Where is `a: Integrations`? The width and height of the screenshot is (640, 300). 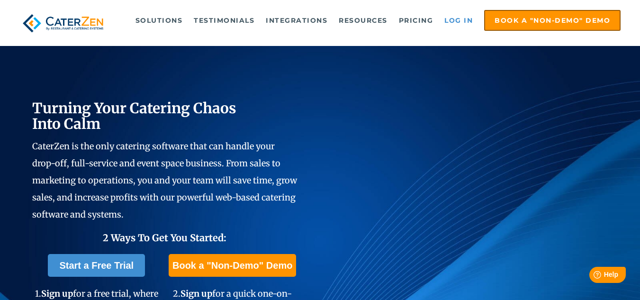 a: Integrations is located at coordinates (297, 20).